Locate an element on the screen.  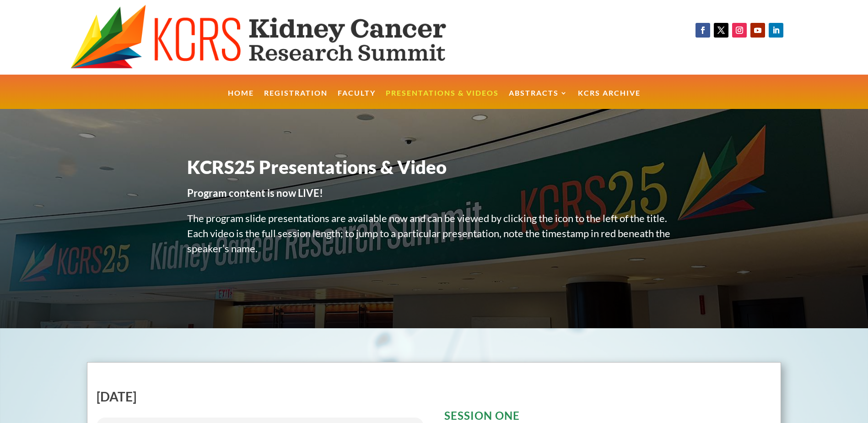
strong: Program content is now LIVE! is located at coordinates (255, 193).